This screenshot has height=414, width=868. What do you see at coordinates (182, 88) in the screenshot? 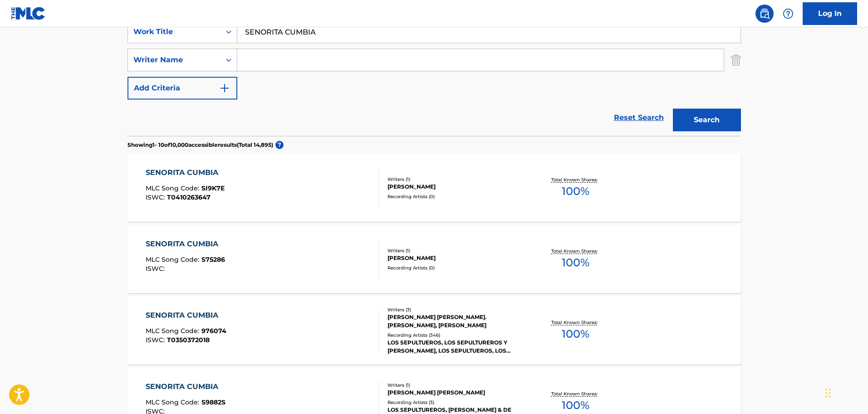
I see `button: Add Criteria` at bounding box center [182, 88].